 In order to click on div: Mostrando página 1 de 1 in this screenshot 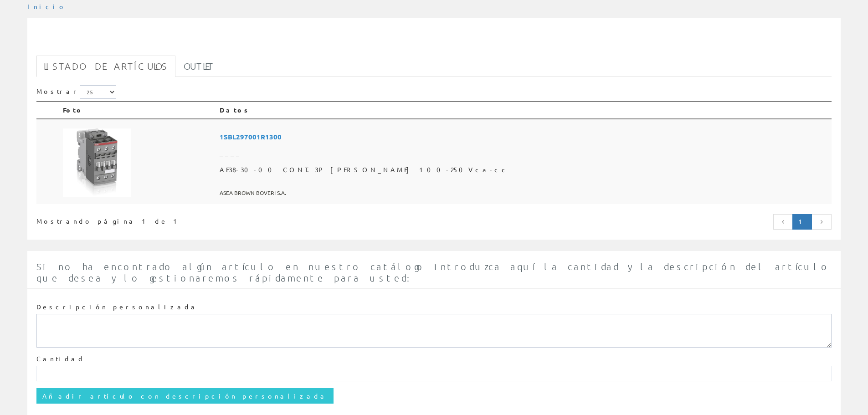, I will do `click(198, 220)`.